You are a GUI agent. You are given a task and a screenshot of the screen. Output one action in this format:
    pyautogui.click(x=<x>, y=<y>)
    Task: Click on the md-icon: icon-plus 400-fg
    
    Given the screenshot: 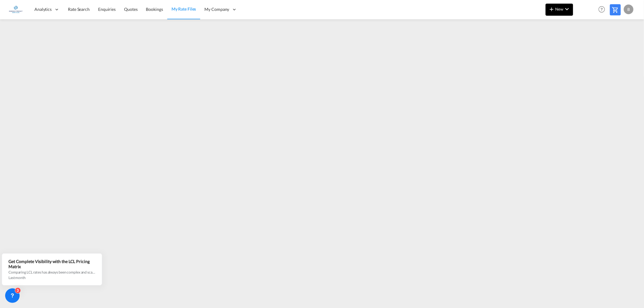 What is the action you would take?
    pyautogui.click(x=552, y=9)
    